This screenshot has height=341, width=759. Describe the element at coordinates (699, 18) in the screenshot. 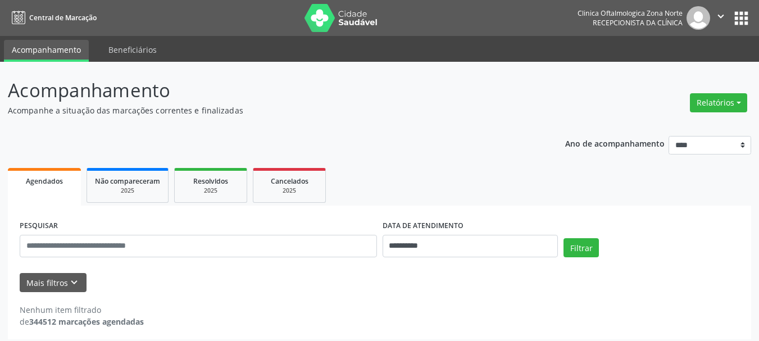

I see `img: img` at that location.